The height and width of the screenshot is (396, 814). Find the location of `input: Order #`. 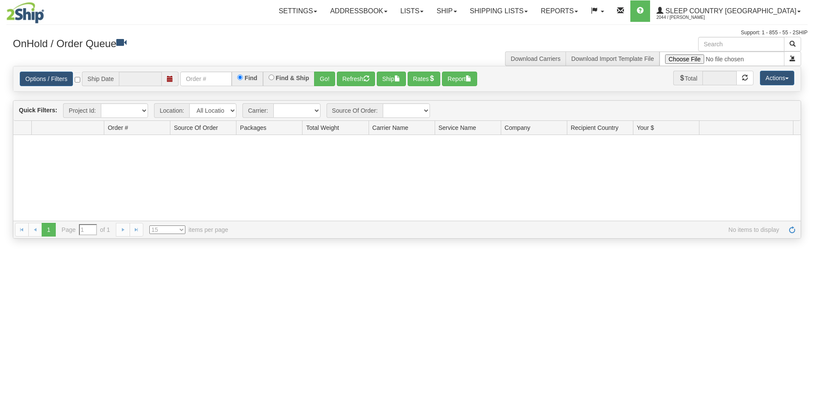

input: Order # is located at coordinates (206, 79).